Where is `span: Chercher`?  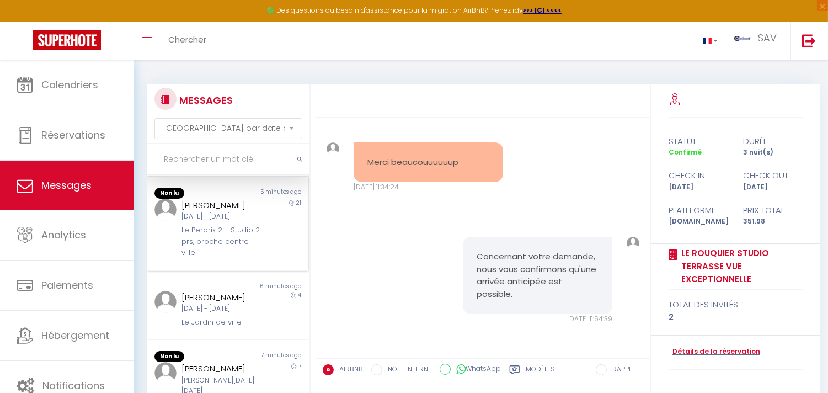 span: Chercher is located at coordinates (187, 39).